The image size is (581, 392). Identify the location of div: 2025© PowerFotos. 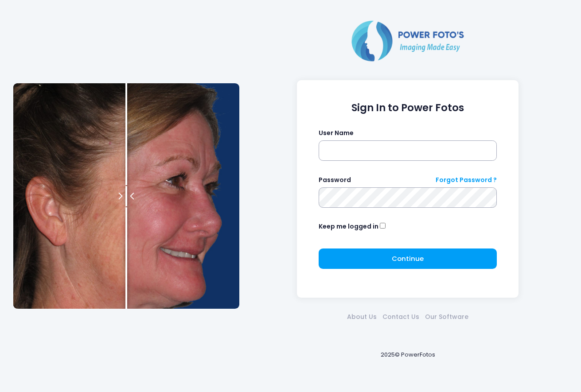
(408, 354).